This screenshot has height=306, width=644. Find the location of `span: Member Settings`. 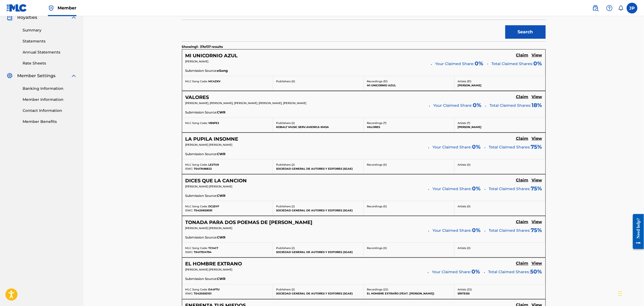

span: Member Settings is located at coordinates (36, 76).